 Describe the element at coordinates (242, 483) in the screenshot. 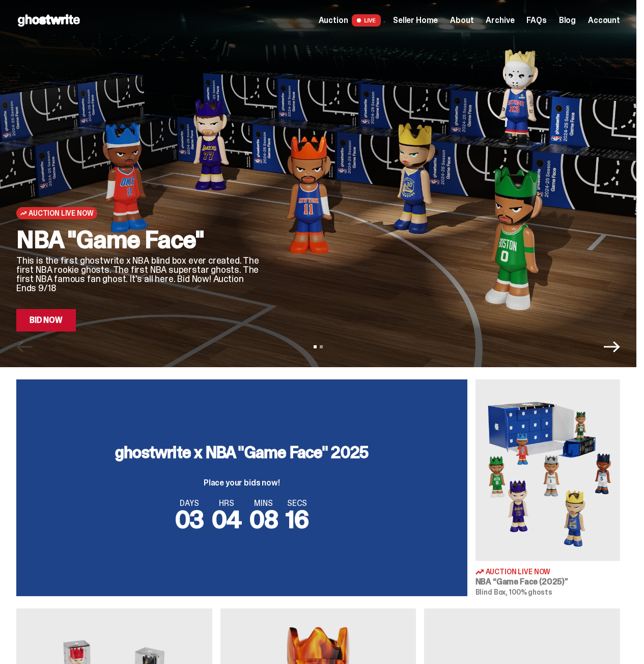

I see `p: Place your bids now!` at that location.